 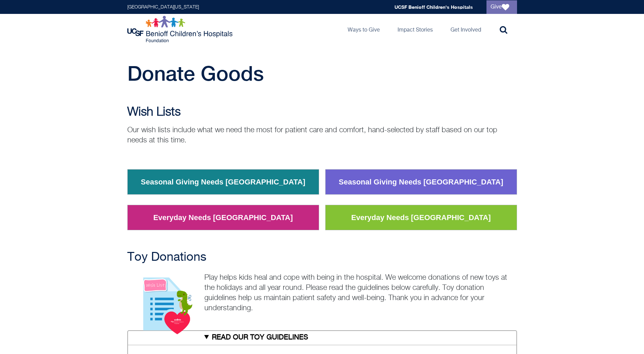 I want to click on p: Play helps kids heal and cope with being in the hospital. We welcome donations of new toys at the..., so click(x=322, y=293).